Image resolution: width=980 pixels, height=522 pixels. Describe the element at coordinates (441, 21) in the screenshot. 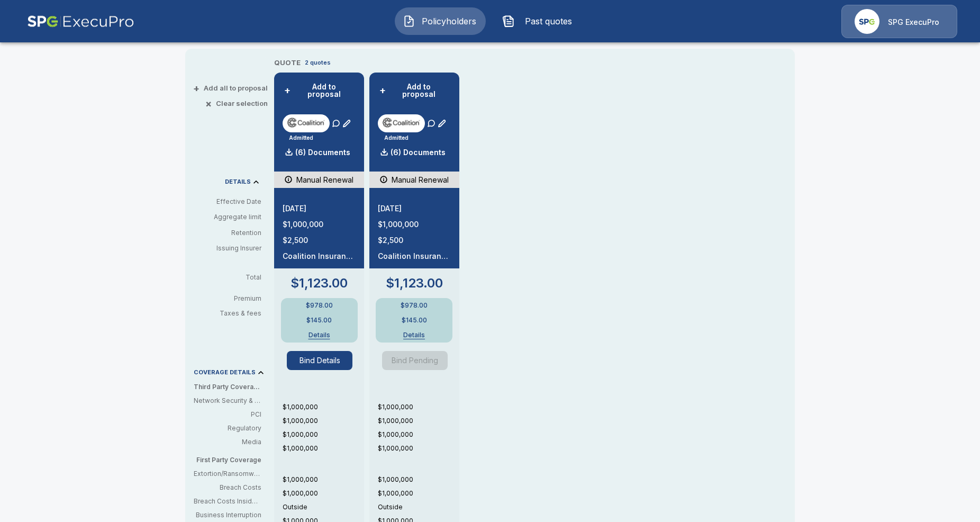

I see `button: Policyholders IconPolicyholders` at that location.